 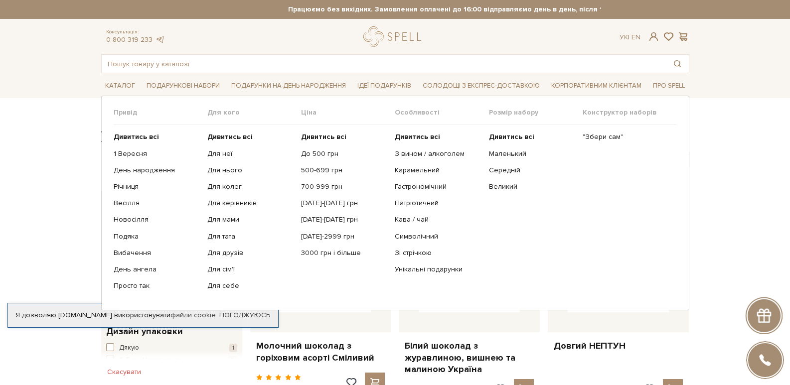 I want to click on button: Пошук товару у каталозі, so click(x=677, y=64).